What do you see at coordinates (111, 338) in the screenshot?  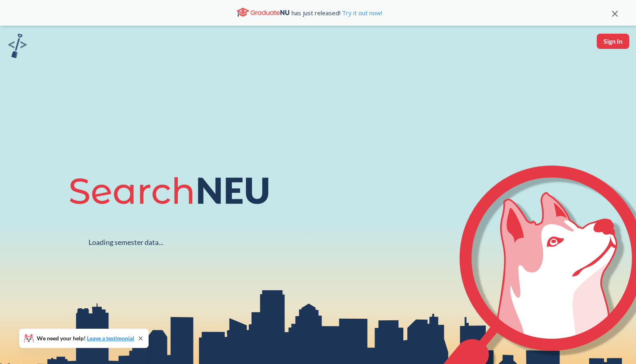 I see `a: Leave a testimonial` at bounding box center [111, 338].